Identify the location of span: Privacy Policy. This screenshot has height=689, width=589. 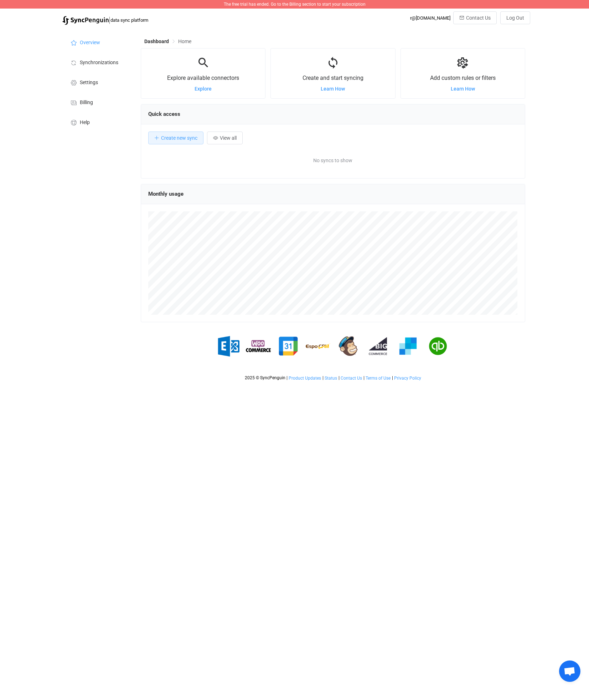
(408, 378).